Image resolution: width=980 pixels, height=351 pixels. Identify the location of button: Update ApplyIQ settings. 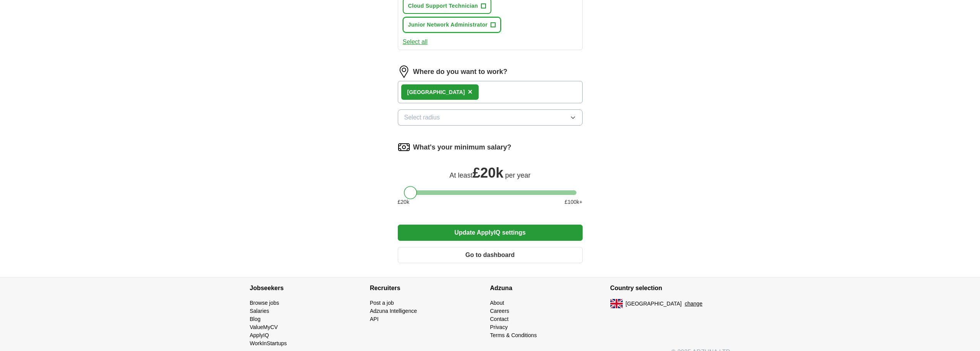
(490, 233).